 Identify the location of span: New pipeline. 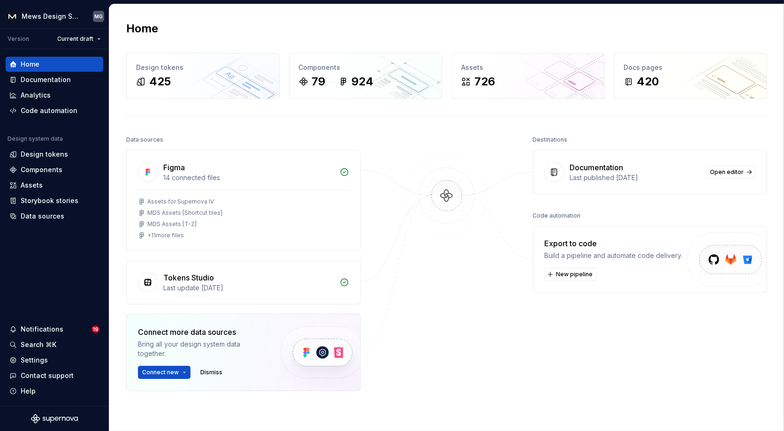
(575, 275).